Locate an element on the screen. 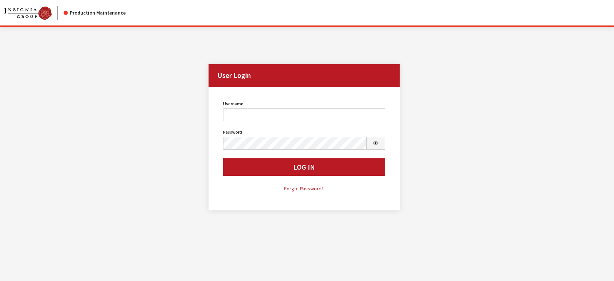 The image size is (614, 281). button: Show Password is located at coordinates (376, 143).